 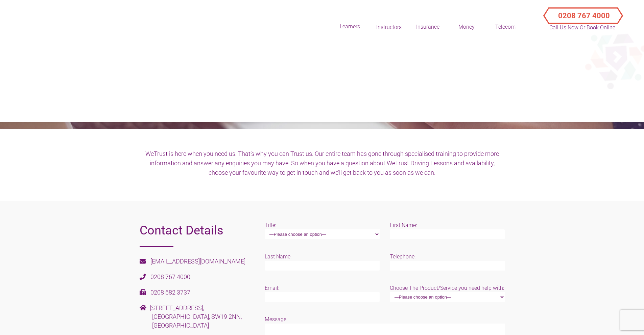 What do you see at coordinates (197, 234) in the screenshot?
I see `h2: Contact Details` at bounding box center [197, 234].